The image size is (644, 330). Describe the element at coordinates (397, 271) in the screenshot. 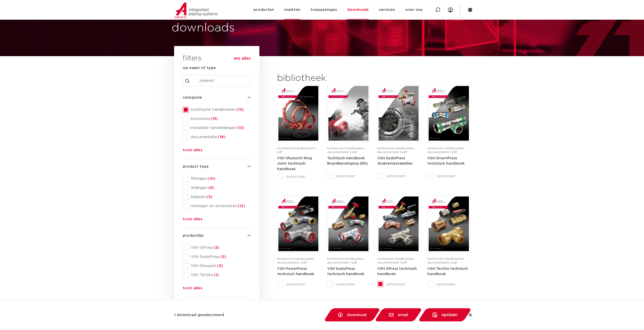

I see `a: VSH XPress technisch handboek` at that location.